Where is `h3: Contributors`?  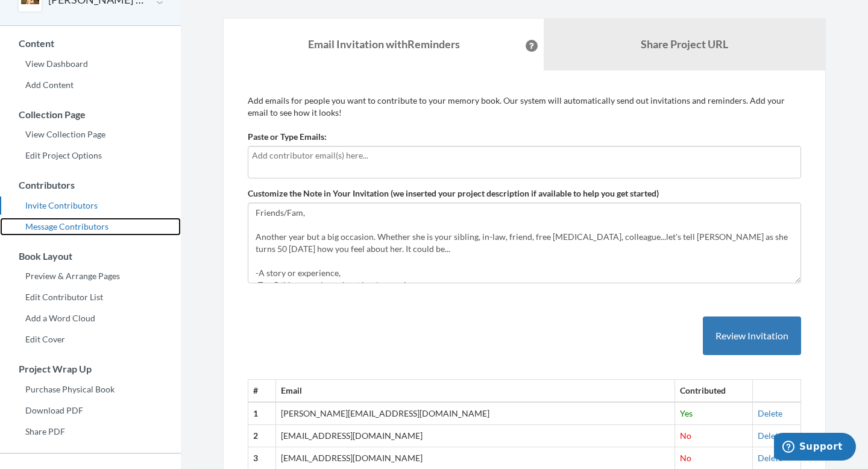
h3: Contributors is located at coordinates (90, 185).